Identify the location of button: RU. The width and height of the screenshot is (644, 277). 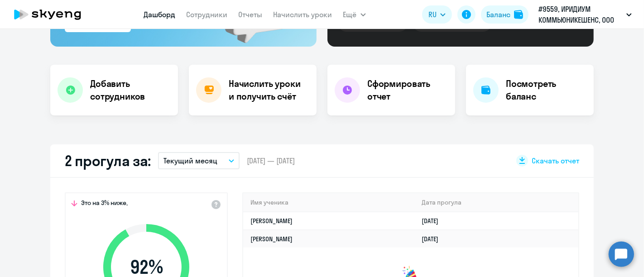
(437, 14).